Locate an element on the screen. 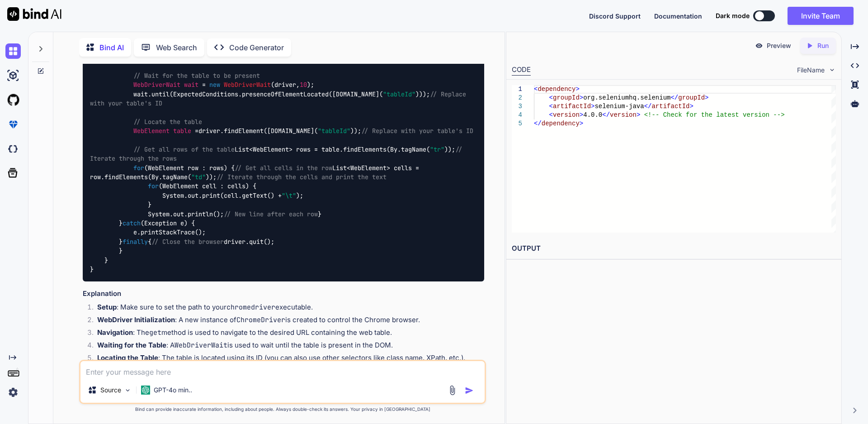 Image resolution: width=868 pixels, height=424 pixels. img: chevron down is located at coordinates (831, 70).